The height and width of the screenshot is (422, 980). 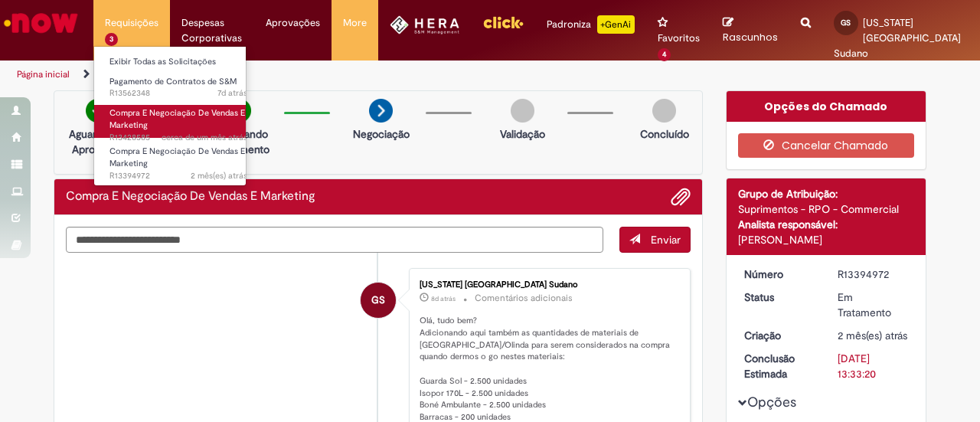 I want to click on span: Pagamento de Contratos de S&M, so click(x=173, y=81).